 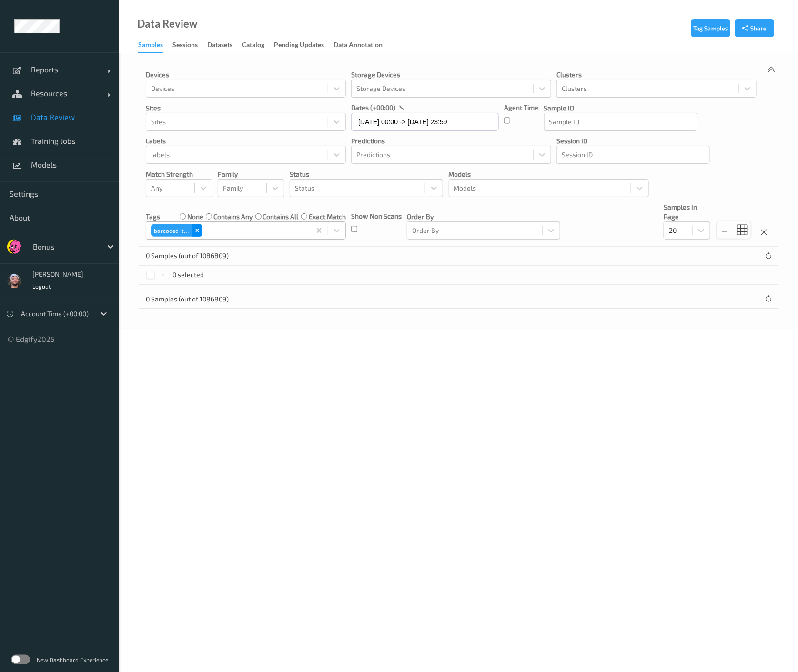 What do you see at coordinates (219, 46) in the screenshot?
I see `div: Datasets` at bounding box center [219, 46].